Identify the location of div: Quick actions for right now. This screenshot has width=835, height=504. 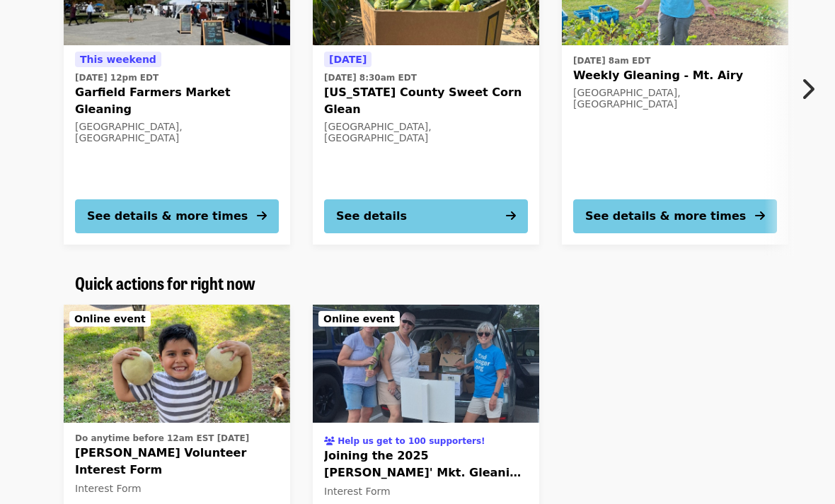
(418, 283).